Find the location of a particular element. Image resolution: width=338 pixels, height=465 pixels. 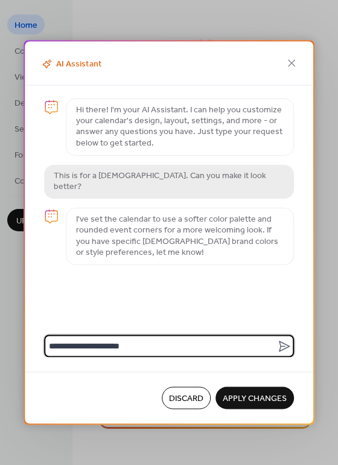

p: Hi there! I'm your AI Assistant. I can help you customize your calendar's design, layout, setting... is located at coordinates (180, 127).